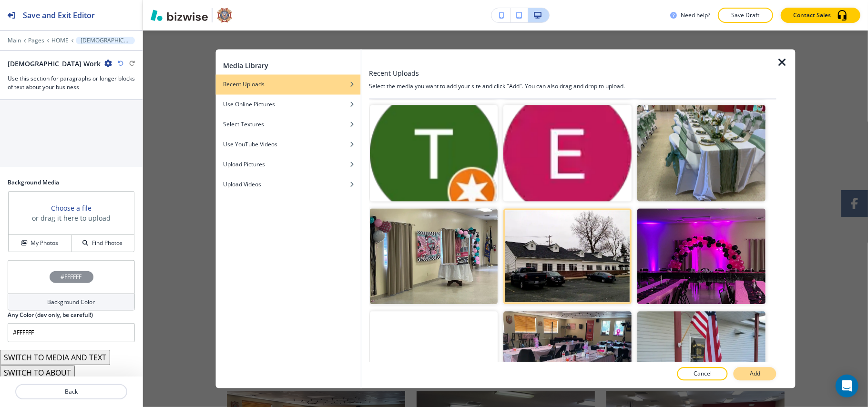 This screenshot has width=868, height=407. I want to click on img: Bizwise Logo, so click(179, 15).